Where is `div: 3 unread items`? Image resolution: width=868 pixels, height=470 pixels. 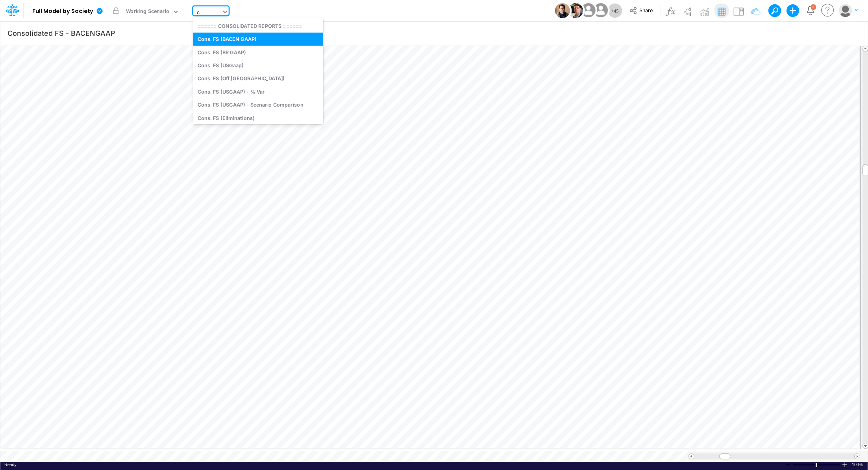
div: 3 unread items is located at coordinates (813, 7).